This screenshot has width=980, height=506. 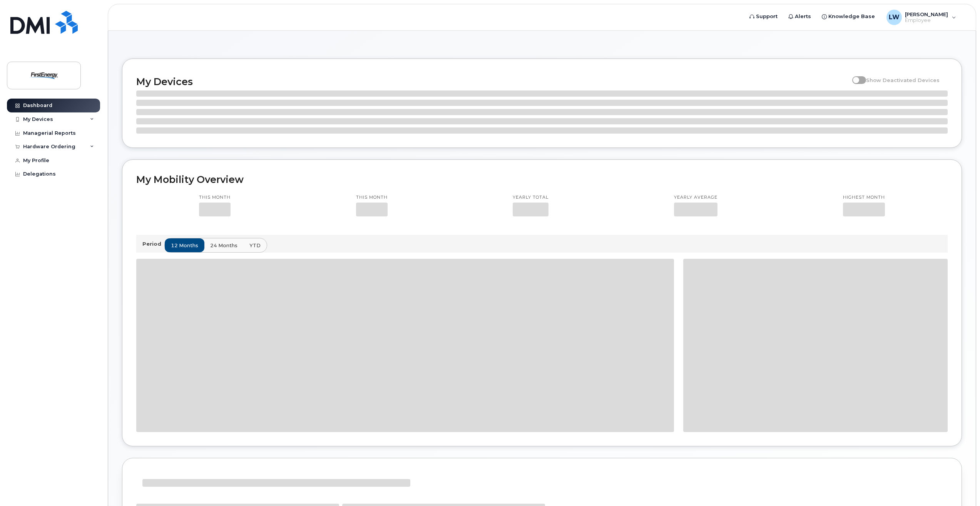 I want to click on input: Show Deactivated Devices, so click(x=855, y=76).